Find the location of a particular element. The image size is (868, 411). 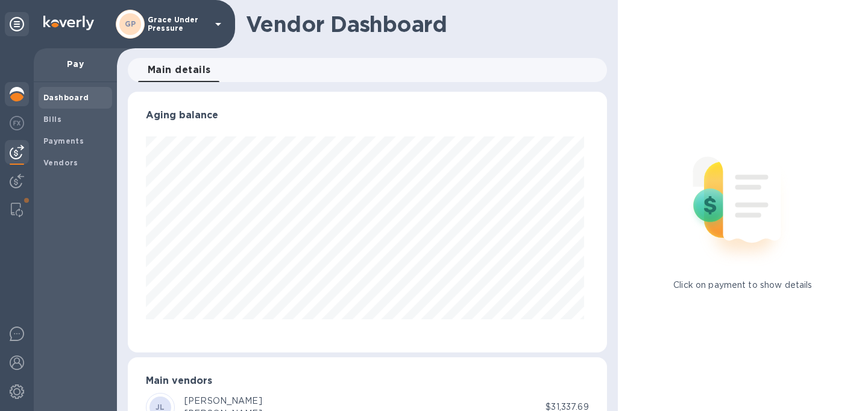

img: Foreign exchange is located at coordinates (16, 123).